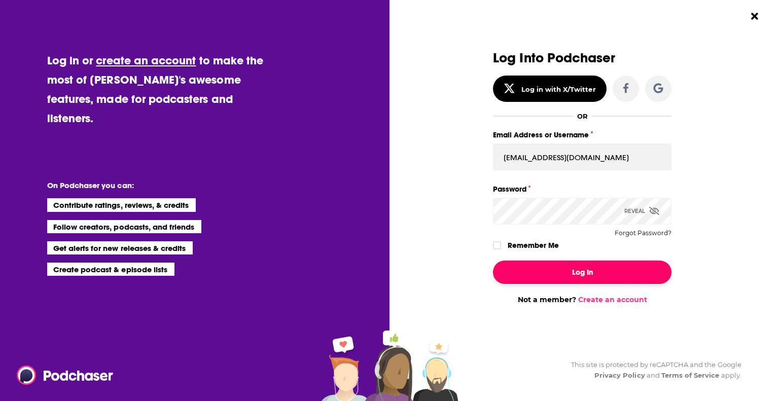  What do you see at coordinates (559, 89) in the screenshot?
I see `div: Log in with X/Twitter` at bounding box center [559, 89].